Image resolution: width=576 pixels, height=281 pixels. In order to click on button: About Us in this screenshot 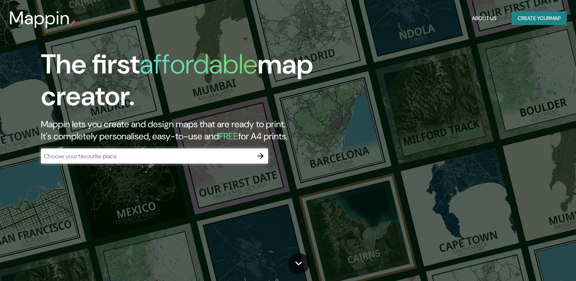, I will do `click(484, 18)`.